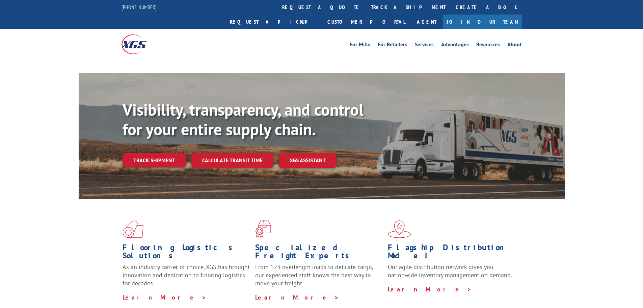 The height and width of the screenshot is (308, 643). Describe the element at coordinates (360, 46) in the screenshot. I see `a: For Mills` at that location.